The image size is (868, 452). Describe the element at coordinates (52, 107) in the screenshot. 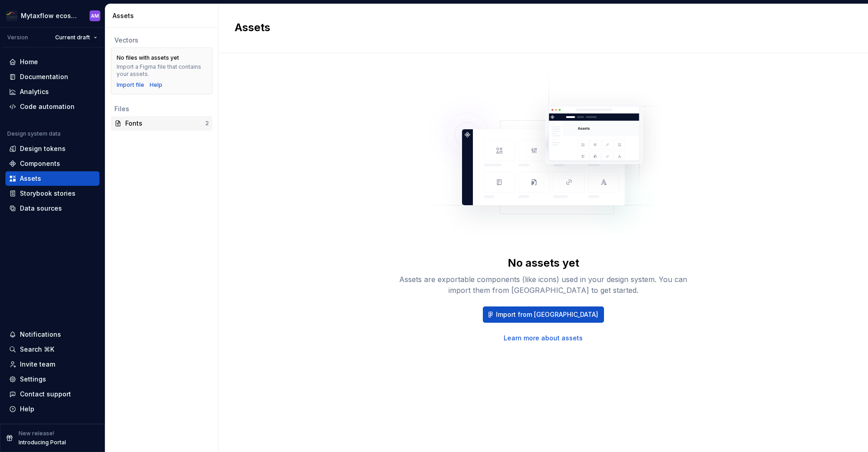

I see `a: Code automation` at that location.